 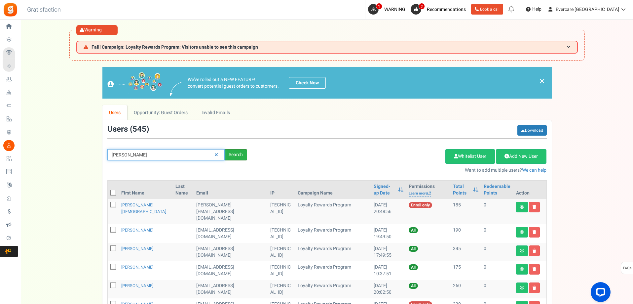 What do you see at coordinates (146, 190) in the screenshot?
I see `th: First Name` at bounding box center [146, 190].